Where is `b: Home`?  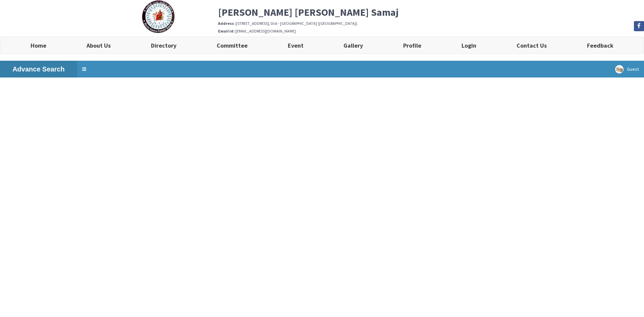
b: Home is located at coordinates (38, 45).